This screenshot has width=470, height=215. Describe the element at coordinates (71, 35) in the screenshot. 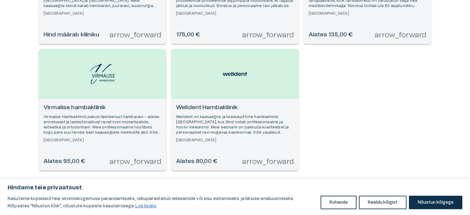

I see `font: Hind määrab kliiniku` at that location.